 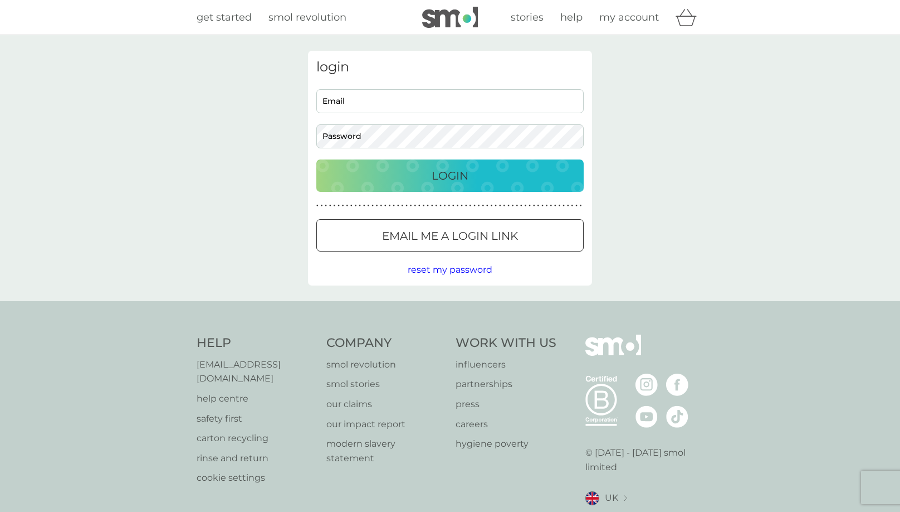 I want to click on a: help centre, so click(x=256, y=398).